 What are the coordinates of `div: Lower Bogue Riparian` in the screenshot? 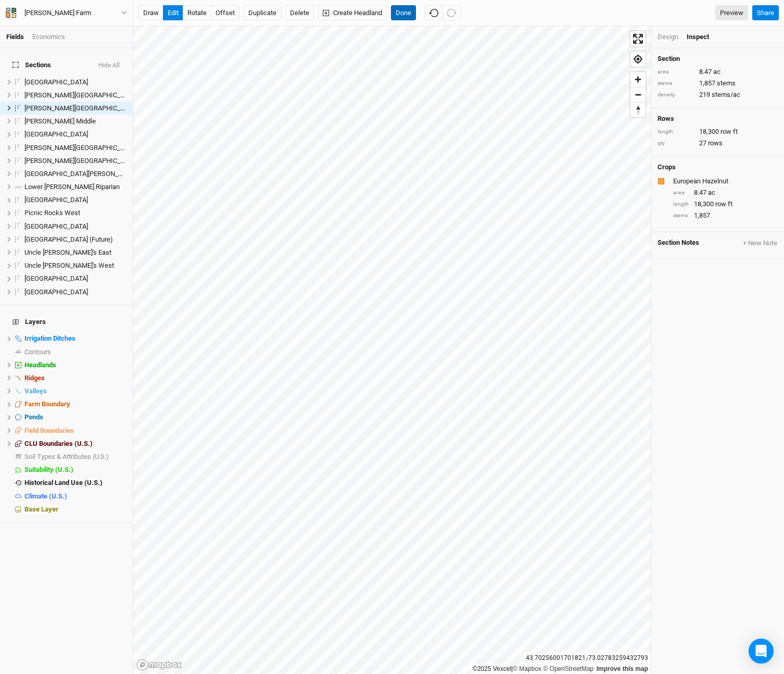 It's located at (75, 187).